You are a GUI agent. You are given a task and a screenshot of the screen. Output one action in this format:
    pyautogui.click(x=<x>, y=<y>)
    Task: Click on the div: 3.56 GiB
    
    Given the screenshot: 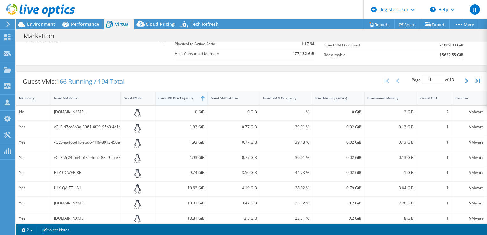 What is the action you would take?
    pyautogui.click(x=234, y=173)
    